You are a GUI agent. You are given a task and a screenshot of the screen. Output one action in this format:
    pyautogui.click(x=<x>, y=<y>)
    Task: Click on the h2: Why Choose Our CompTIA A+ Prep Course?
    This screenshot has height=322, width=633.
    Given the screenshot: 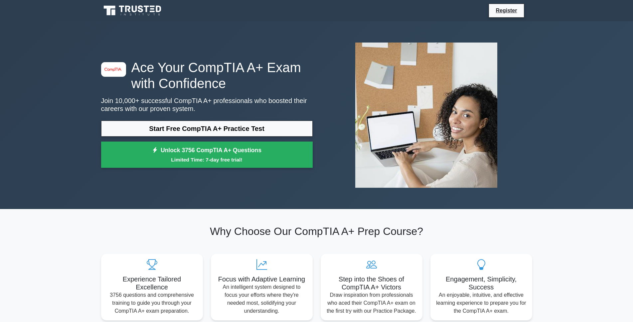 What is the action you would take?
    pyautogui.click(x=317, y=231)
    